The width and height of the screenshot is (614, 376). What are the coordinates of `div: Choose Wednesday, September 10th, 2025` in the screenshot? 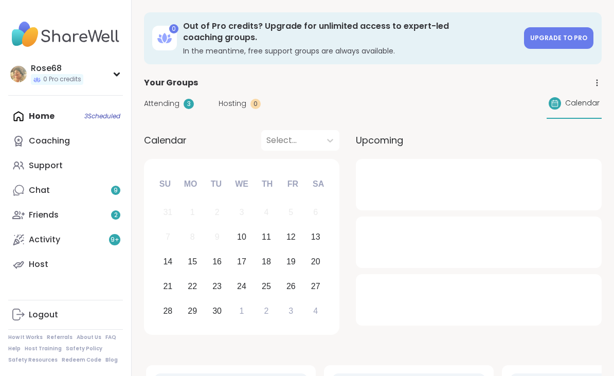 It's located at (242, 236).